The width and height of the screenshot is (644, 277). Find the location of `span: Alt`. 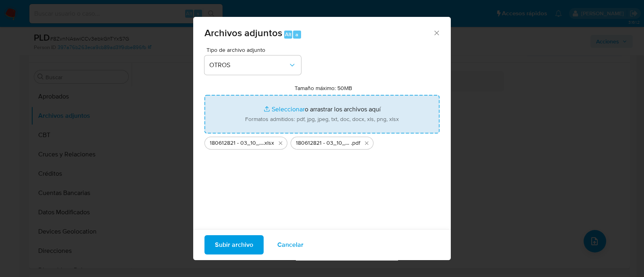

span: Alt is located at coordinates (289, 34).